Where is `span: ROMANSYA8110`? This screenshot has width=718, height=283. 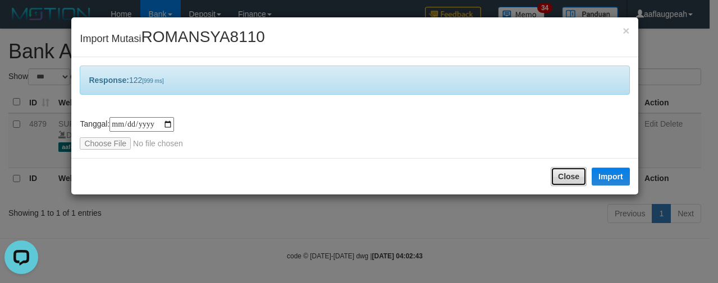 span: ROMANSYA8110 is located at coordinates (203, 36).